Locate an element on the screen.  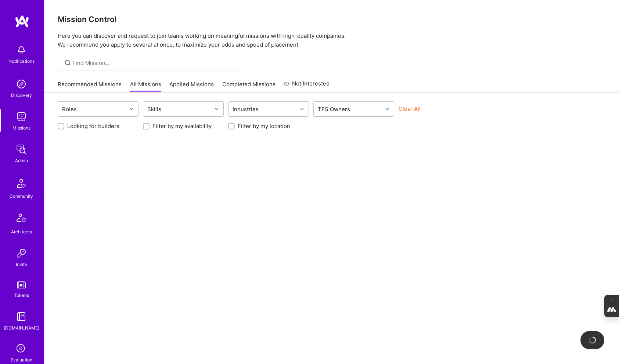
p: Here you can discover and request to join teams working on meaningful missions with high-quality ... is located at coordinates (331, 41).